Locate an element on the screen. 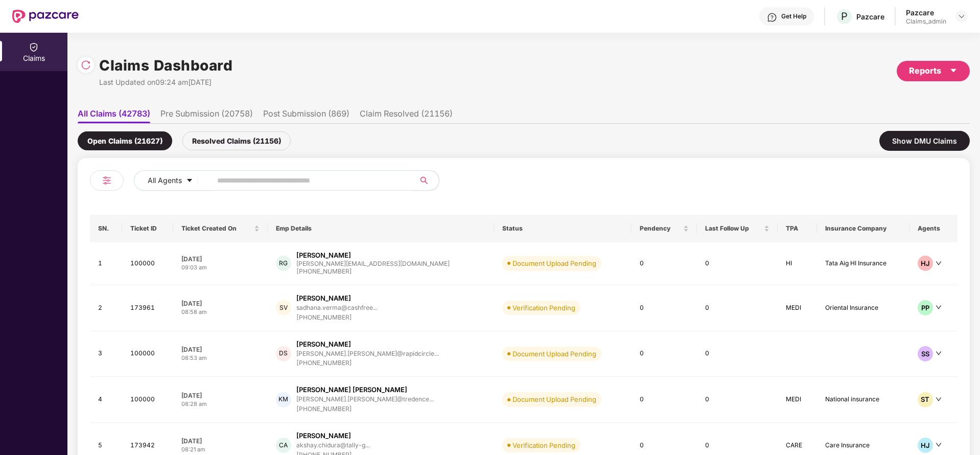 This screenshot has width=980, height=455. div: SV is located at coordinates (284, 308).